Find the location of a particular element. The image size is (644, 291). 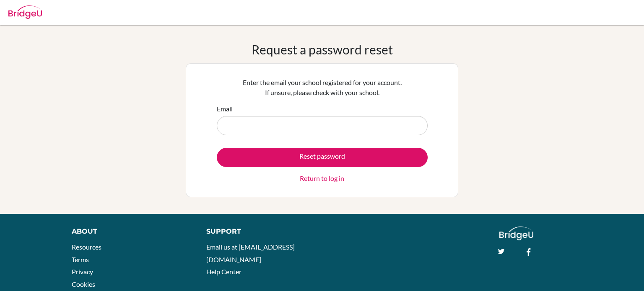

a: Cookies is located at coordinates (83, 284).